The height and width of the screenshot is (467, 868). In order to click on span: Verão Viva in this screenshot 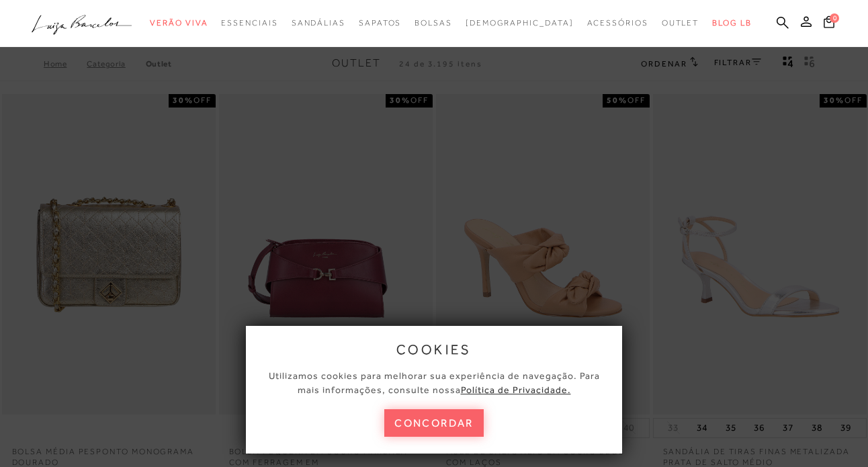, I will do `click(179, 23)`.